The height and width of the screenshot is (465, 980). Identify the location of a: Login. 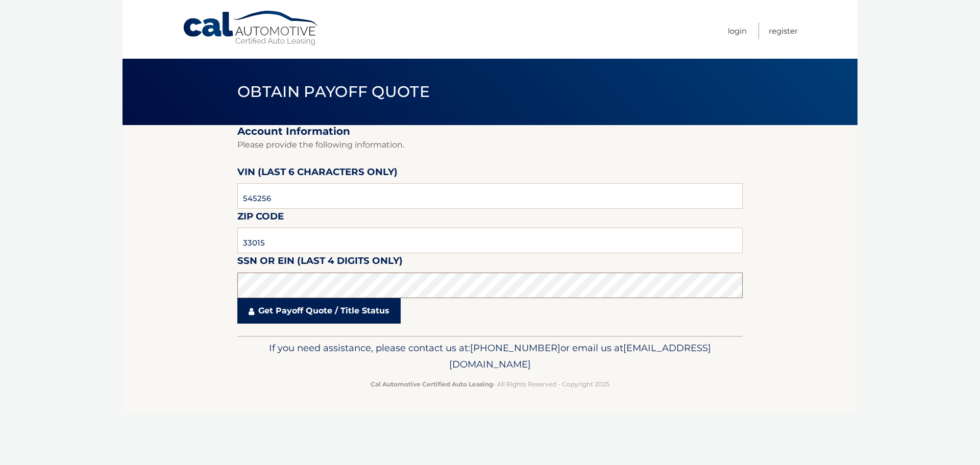
(737, 31).